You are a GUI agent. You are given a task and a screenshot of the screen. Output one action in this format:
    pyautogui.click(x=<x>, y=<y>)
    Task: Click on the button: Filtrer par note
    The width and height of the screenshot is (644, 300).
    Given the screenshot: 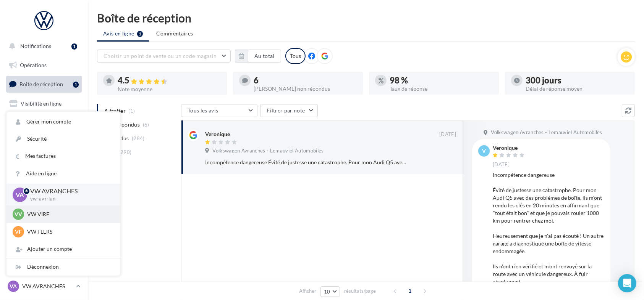 What is the action you would take?
    pyautogui.click(x=289, y=111)
    